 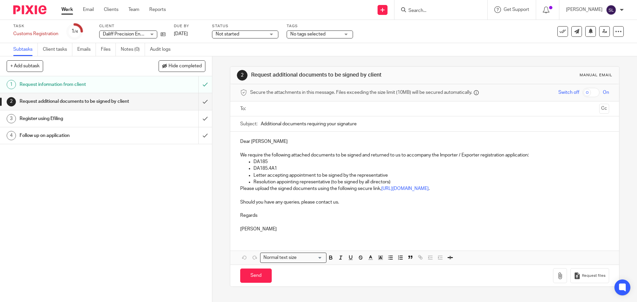 I want to click on button: Request files, so click(x=590, y=276).